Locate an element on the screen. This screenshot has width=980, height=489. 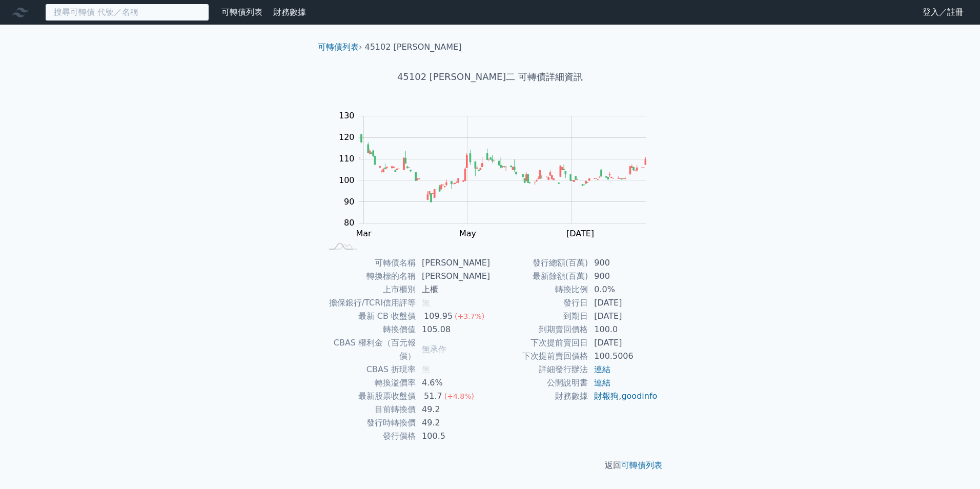
a: 財報狗 is located at coordinates (606, 396).